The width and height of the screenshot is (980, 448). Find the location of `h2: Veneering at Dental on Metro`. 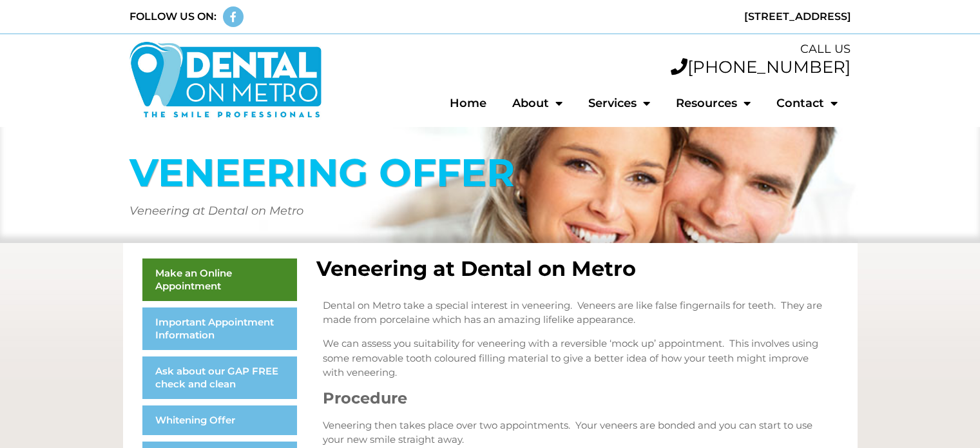

h2: Veneering at Dental on Metro is located at coordinates (577, 269).